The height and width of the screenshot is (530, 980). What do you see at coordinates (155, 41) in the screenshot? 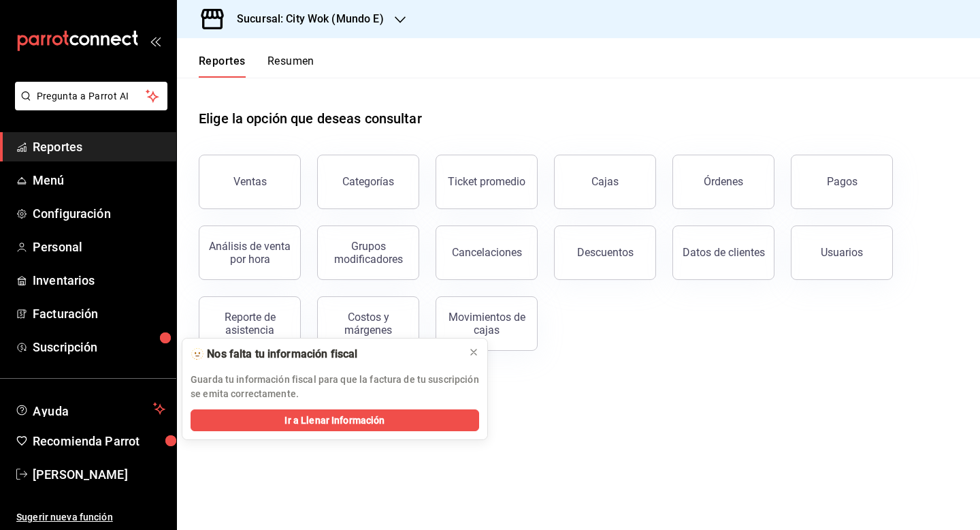
I see `button: open_drawer_menu` at bounding box center [155, 41].